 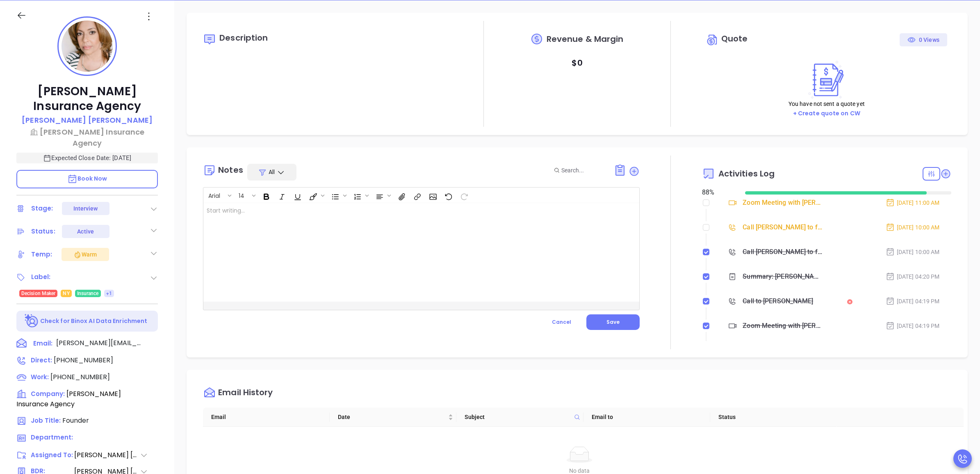 What do you see at coordinates (401, 196) in the screenshot?
I see `span: Insert Files` at bounding box center [401, 196].